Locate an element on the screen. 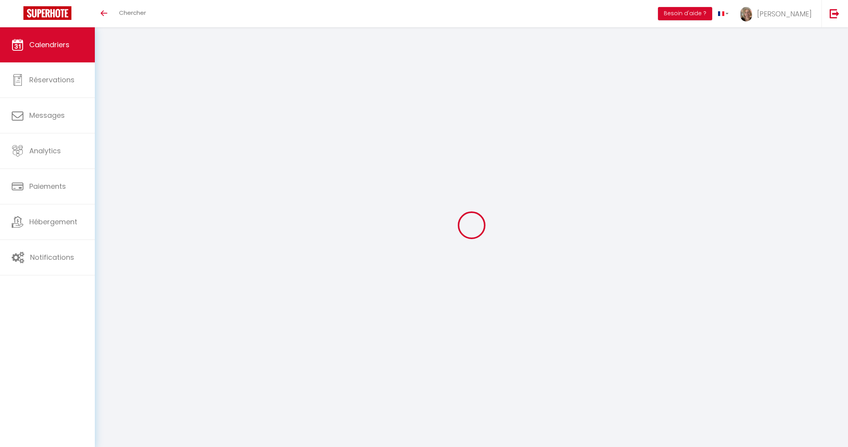 This screenshot has height=447, width=848. img: Super Booking is located at coordinates (47, 13).